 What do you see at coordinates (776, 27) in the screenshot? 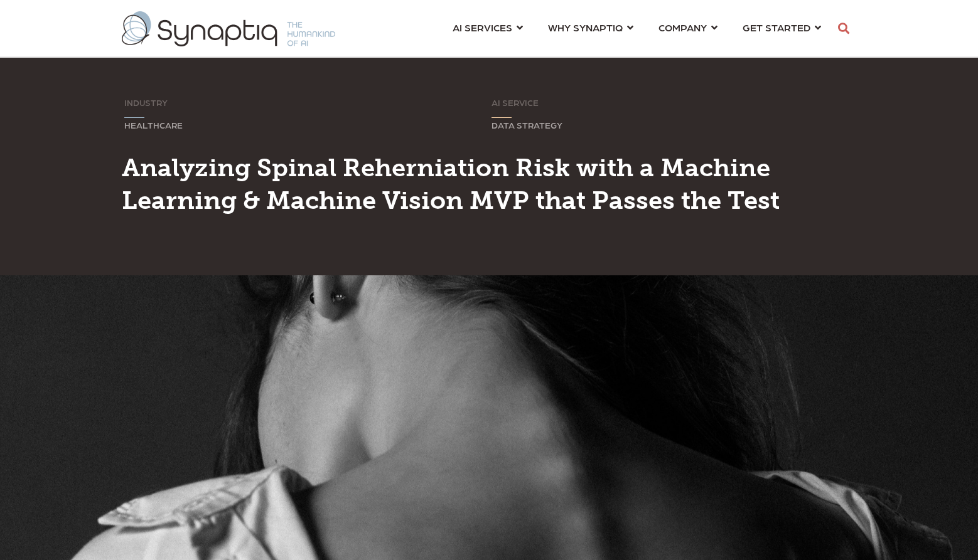
I see `span: GET STARTED` at bounding box center [776, 27].